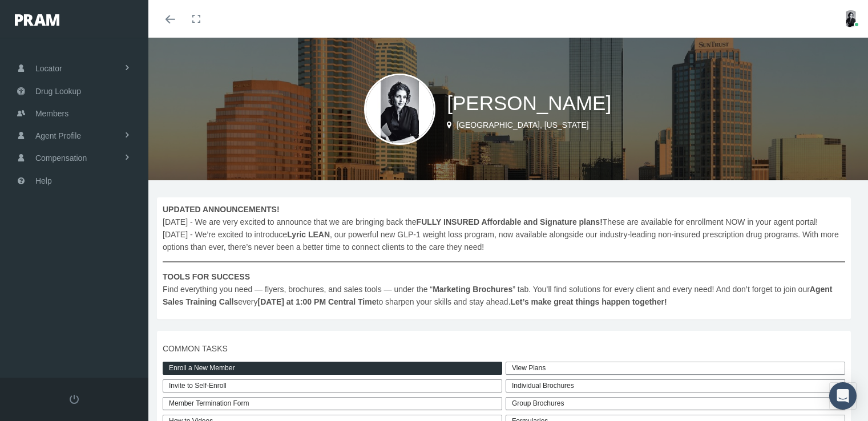 The image size is (868, 421). I want to click on b: Lyric LEAN, so click(308, 234).